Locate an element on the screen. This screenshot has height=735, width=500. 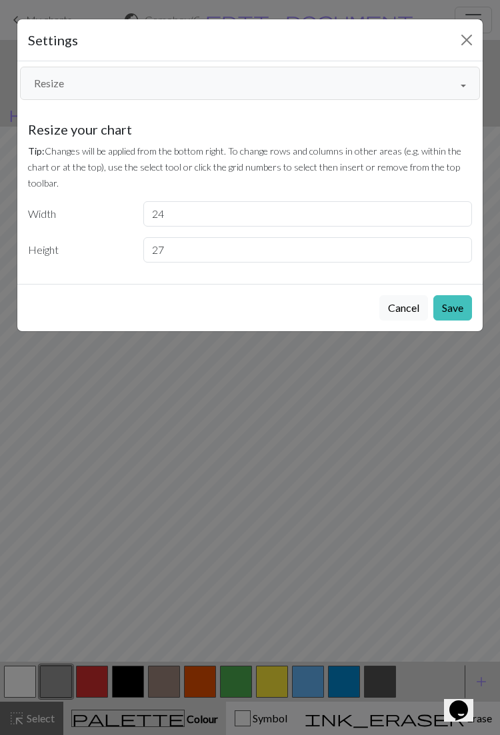
strong: Tip: is located at coordinates (36, 151).